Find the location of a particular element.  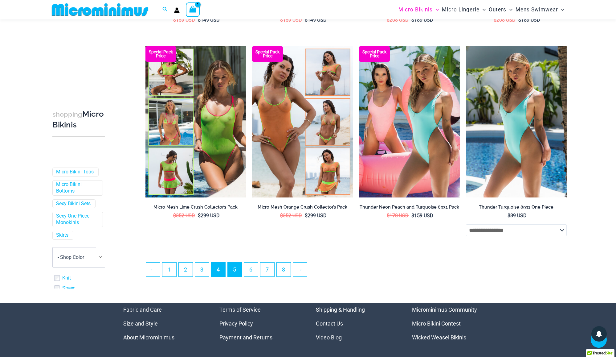

span: shopping is located at coordinates (67, 114).